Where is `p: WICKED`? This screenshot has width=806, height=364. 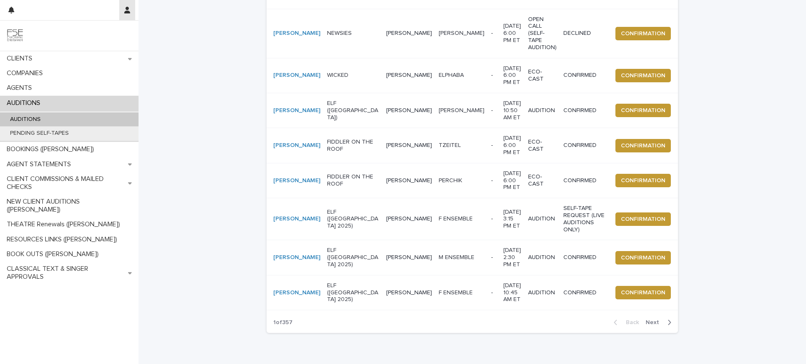
p: WICKED is located at coordinates (353, 75).